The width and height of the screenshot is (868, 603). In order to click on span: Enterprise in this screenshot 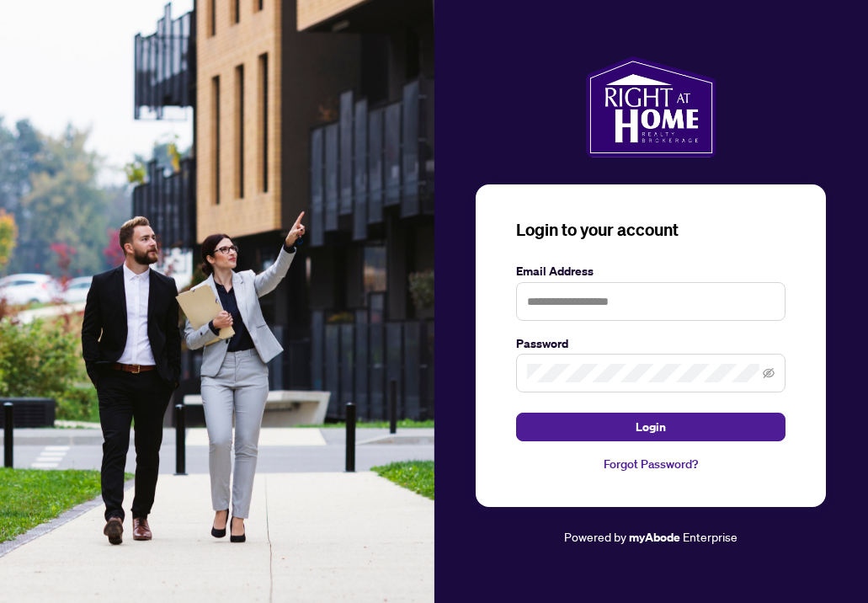, I will do `click(710, 536)`.